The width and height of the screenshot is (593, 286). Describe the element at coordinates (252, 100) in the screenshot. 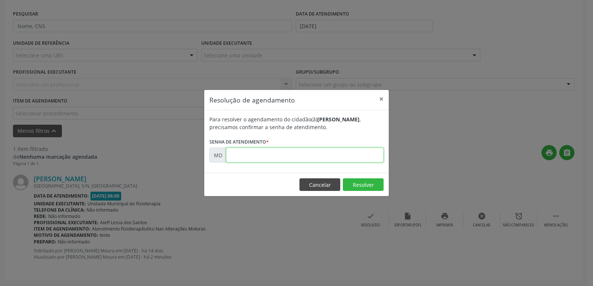

I see `h5: Resolução de agendamento` at that location.